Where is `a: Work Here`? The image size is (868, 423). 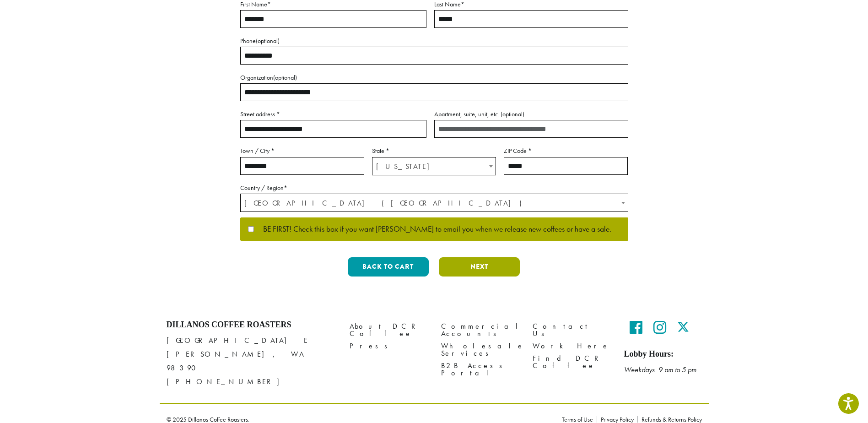
a: Work Here is located at coordinates (572, 346).